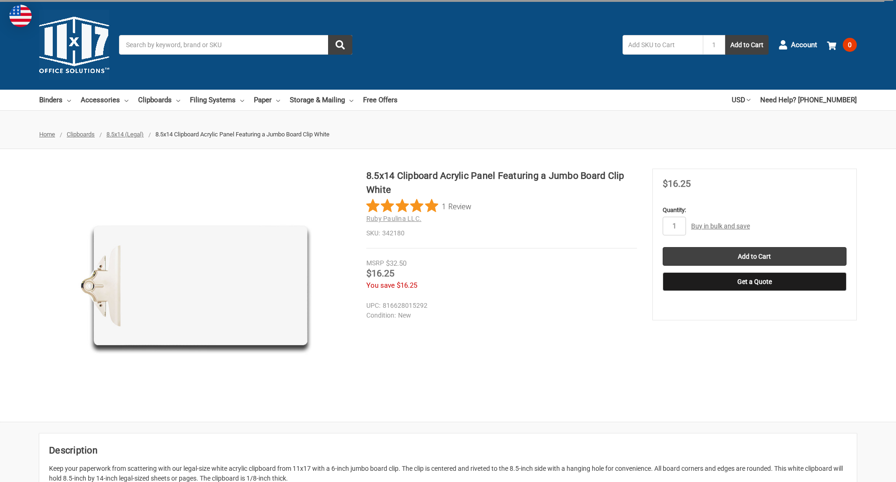  What do you see at coordinates (804, 45) in the screenshot?
I see `span: Account` at bounding box center [804, 45].